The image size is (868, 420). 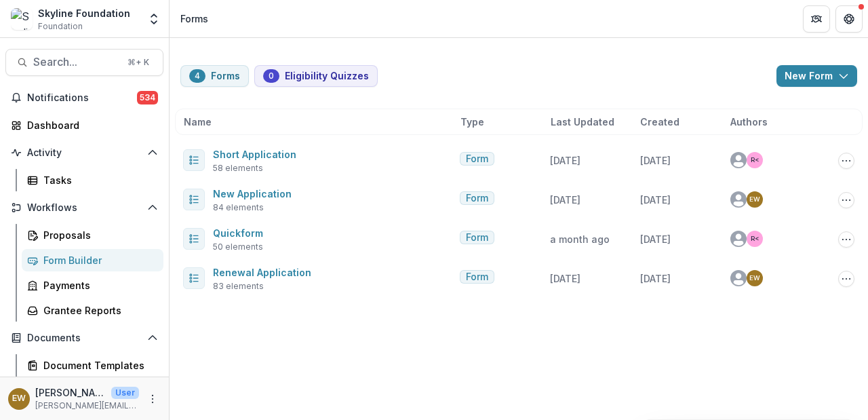 I want to click on span: Authors, so click(x=749, y=122).